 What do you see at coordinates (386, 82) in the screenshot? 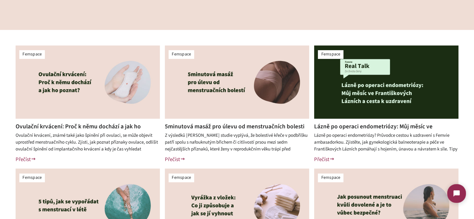
I see `a: Lázně po operaci endometriózy: Můj měsíc ve Františkových Lázních a cesta k uzdravení` at bounding box center [386, 82].